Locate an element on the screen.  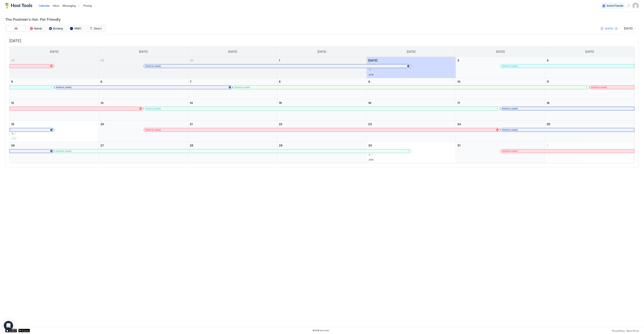
td: October 16, 2025 is located at coordinates (411, 110).